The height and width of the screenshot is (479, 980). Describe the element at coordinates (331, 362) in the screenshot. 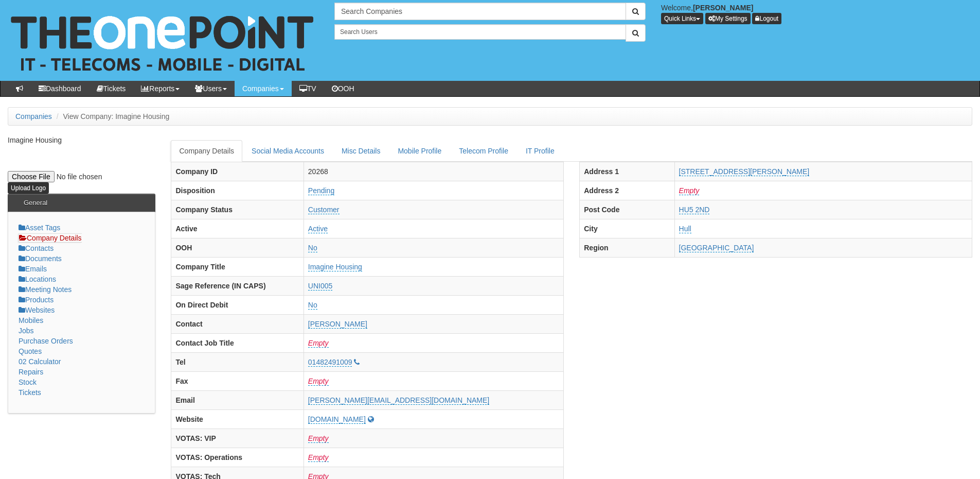

I see `a: 01482491009` at that location.